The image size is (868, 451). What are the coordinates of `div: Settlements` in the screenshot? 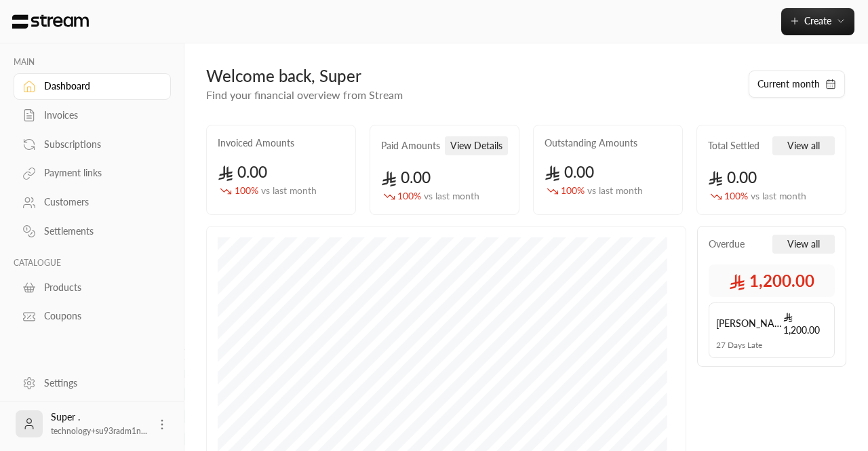 It's located at (99, 231).